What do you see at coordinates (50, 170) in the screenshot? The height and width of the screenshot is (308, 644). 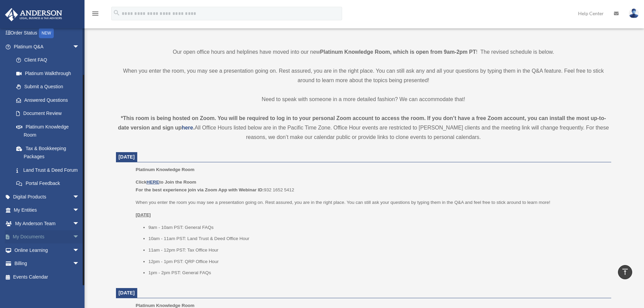 I see `a: Land Trust & Deed Forum` at bounding box center [50, 170].